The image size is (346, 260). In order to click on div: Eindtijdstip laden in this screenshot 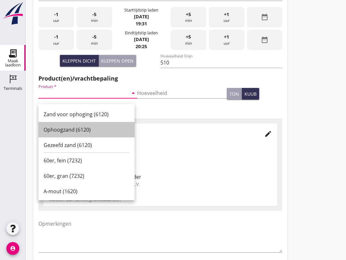, I will do `click(141, 33)`.